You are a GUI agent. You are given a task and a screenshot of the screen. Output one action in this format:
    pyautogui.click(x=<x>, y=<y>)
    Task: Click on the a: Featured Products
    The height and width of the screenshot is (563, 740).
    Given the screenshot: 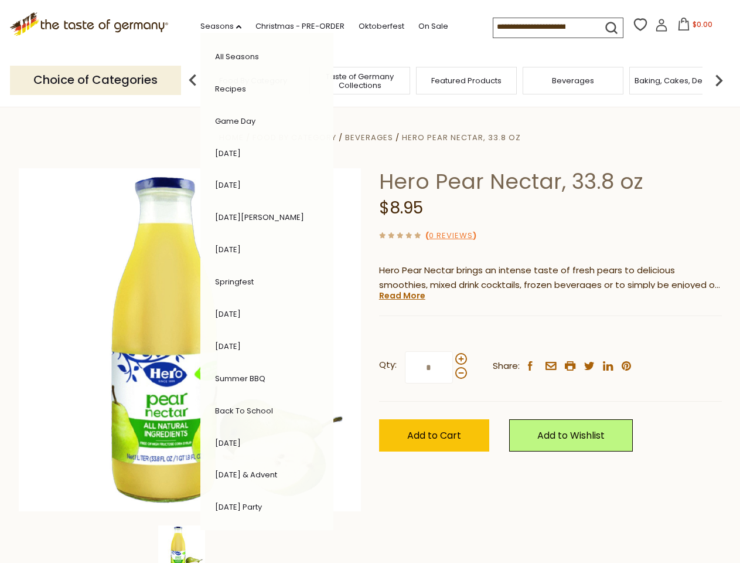 What is the action you would take?
    pyautogui.click(x=466, y=80)
    